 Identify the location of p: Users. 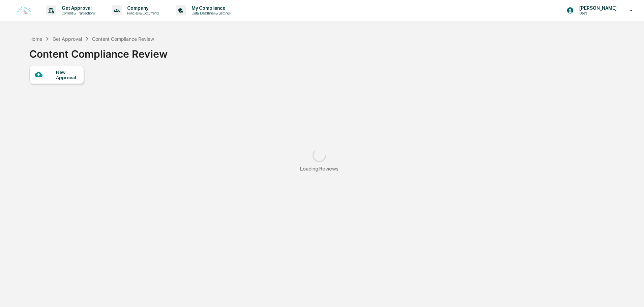
(597, 13).